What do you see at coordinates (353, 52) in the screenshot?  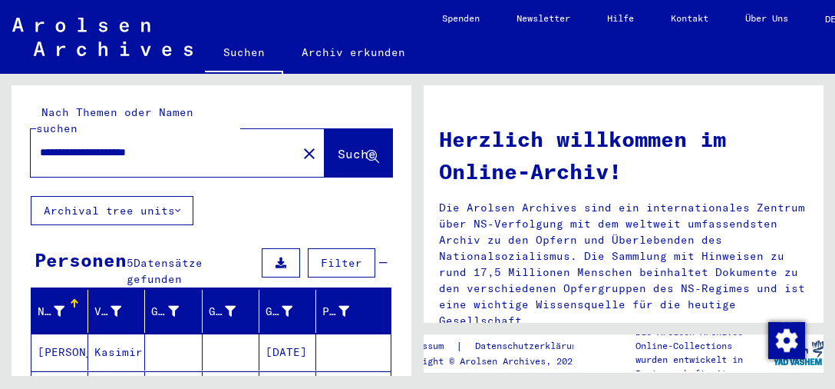 I see `a: Archiv erkunden` at bounding box center [353, 52].